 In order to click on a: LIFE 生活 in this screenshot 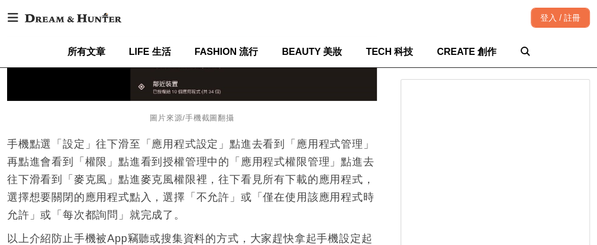, I will do `click(150, 51)`.